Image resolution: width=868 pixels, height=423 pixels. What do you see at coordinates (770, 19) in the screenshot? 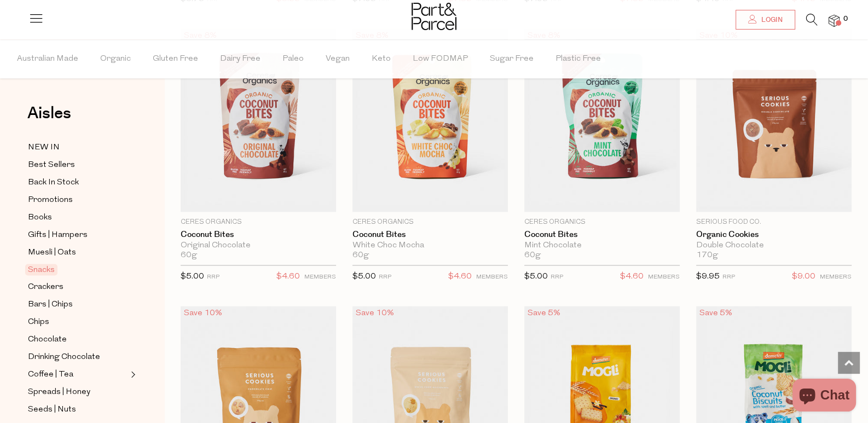
I see `span: Login` at bounding box center [770, 19].